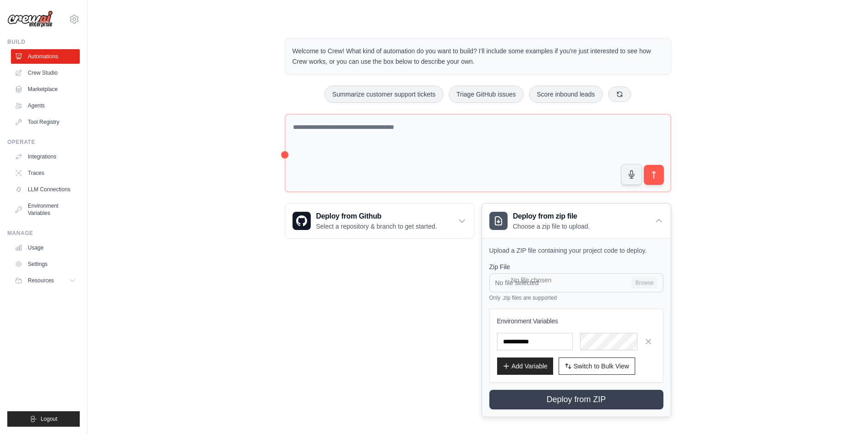  I want to click on h3: Environment Variables, so click(576, 321).